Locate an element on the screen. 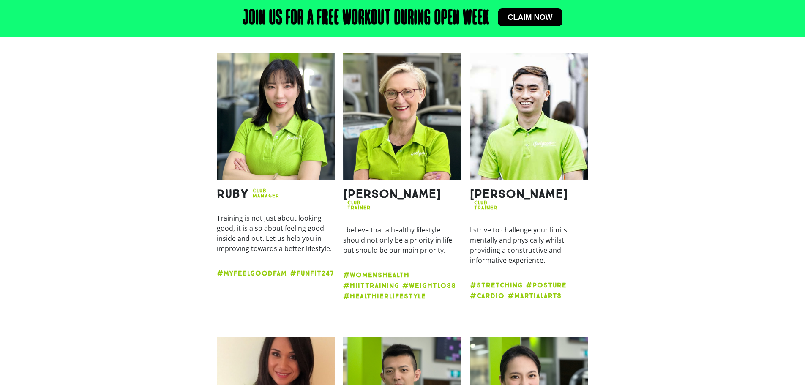  strong: #MYFEELGOODFAM #FUNFIT247 is located at coordinates (275, 273).